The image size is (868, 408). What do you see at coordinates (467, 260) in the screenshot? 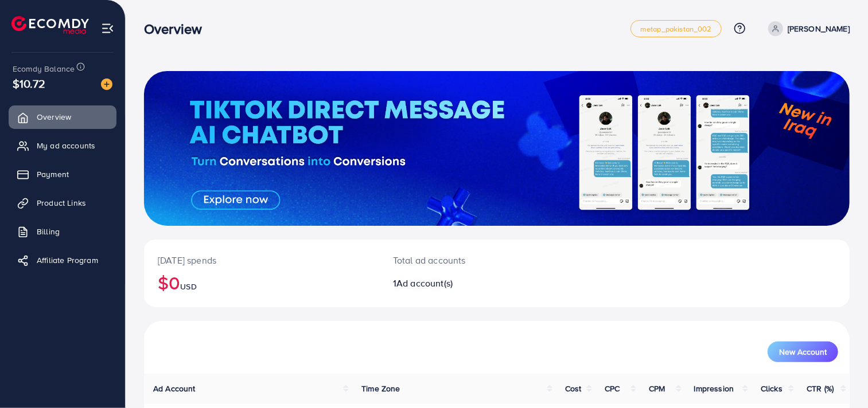
I see `p: Total ad accounts` at bounding box center [467, 260].